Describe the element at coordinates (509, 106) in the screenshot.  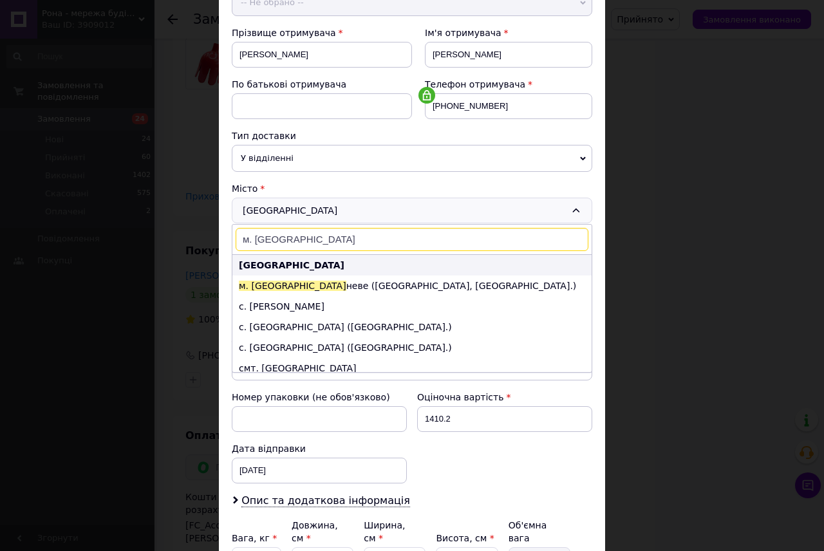
I see `input: +380` at that location.